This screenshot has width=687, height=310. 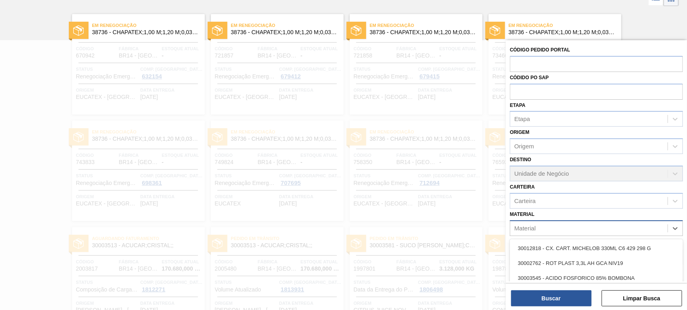 What do you see at coordinates (520, 132) in the screenshot?
I see `label: Origem` at bounding box center [520, 132].